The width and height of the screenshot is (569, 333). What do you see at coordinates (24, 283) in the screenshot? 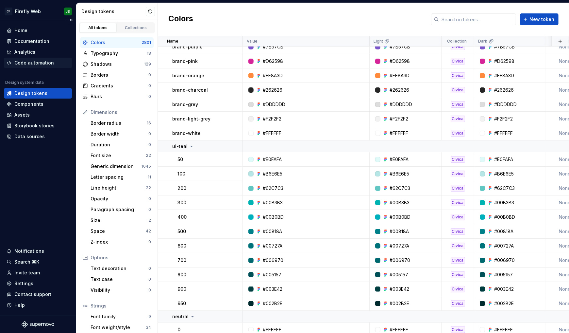
I see `div: Settings` at bounding box center [24, 283].